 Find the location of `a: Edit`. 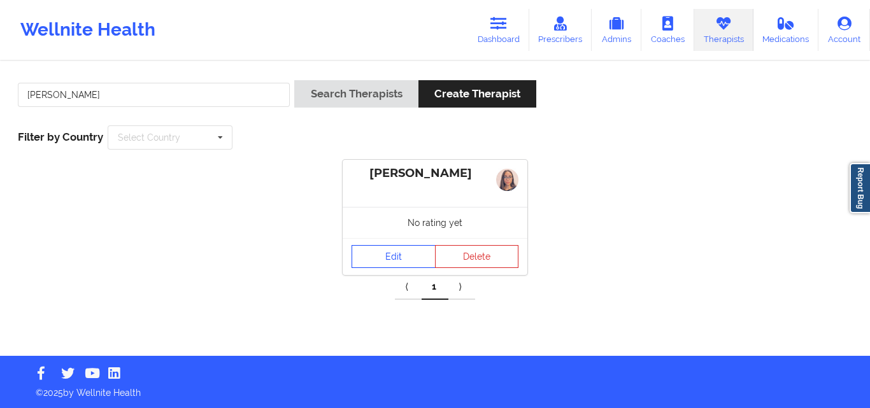

a: Edit is located at coordinates (394, 257).